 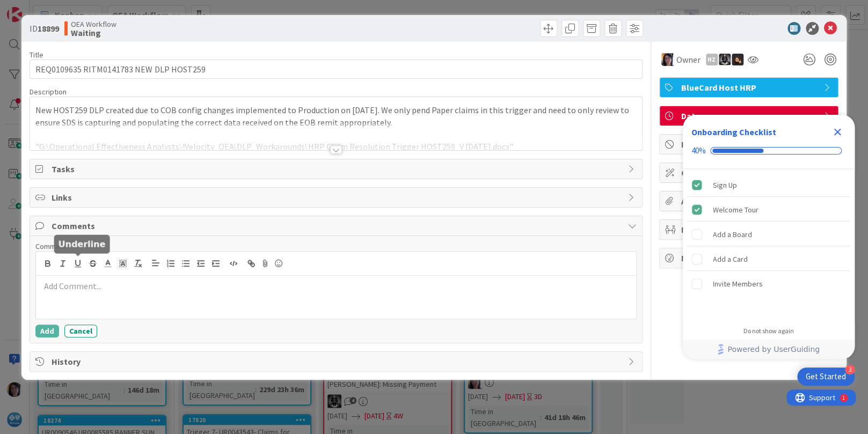 I want to click on span: Comments, so click(x=337, y=226).